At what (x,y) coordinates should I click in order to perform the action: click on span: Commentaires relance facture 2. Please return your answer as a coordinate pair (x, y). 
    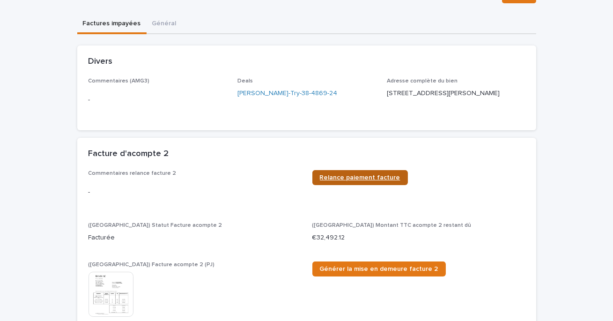
    Looking at the image, I should click on (133, 173).